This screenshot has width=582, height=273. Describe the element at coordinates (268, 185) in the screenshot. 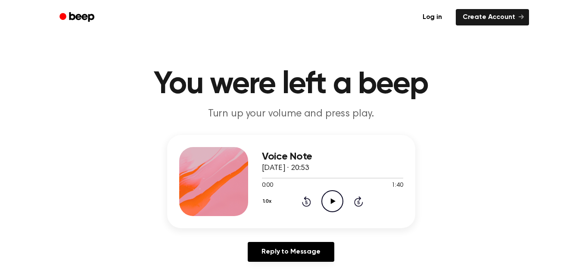

I see `span: 0:00` at that location.